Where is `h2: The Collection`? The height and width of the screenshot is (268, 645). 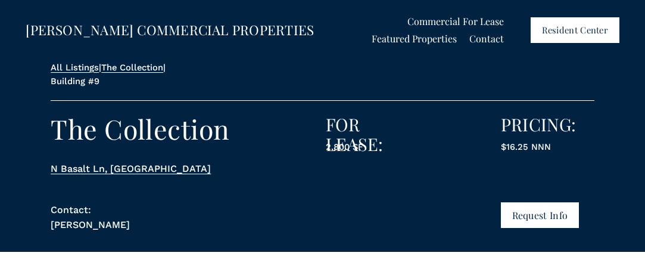 h2: The Collection is located at coordinates (172, 129).